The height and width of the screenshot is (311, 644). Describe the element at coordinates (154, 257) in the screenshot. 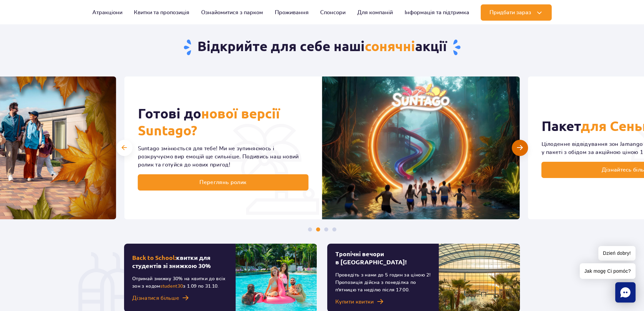

I see `span: Back to School:` at that location.